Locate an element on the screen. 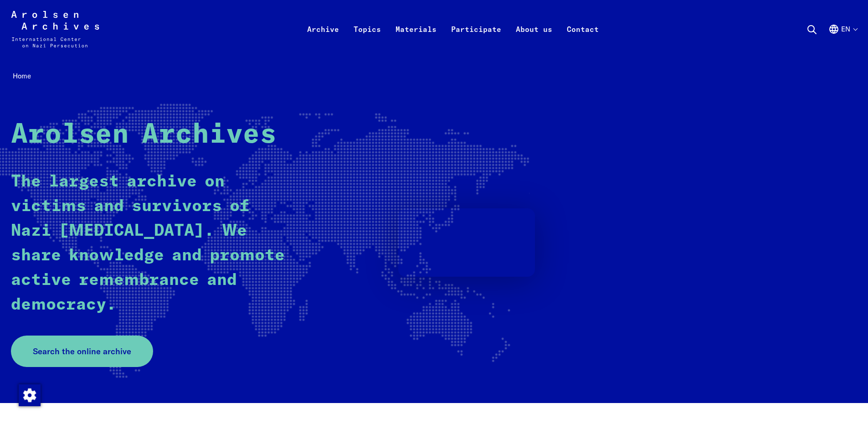 The width and height of the screenshot is (868, 424). a: Search the online archive is located at coordinates (82, 351).